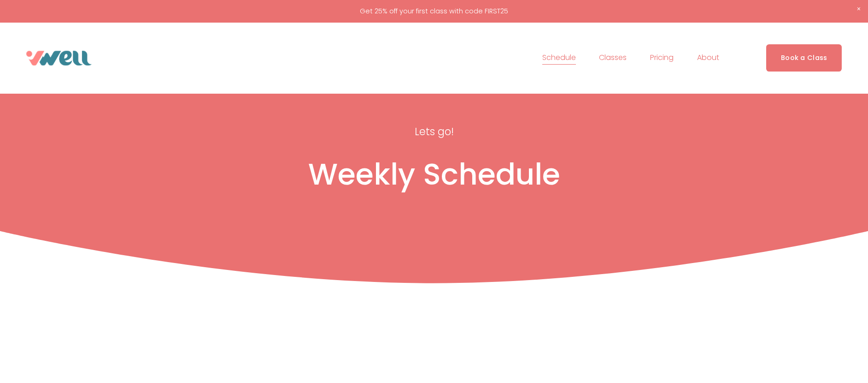 The image size is (868, 383). Describe the element at coordinates (434, 174) in the screenshot. I see `h1: Weekly Schedule` at that location.